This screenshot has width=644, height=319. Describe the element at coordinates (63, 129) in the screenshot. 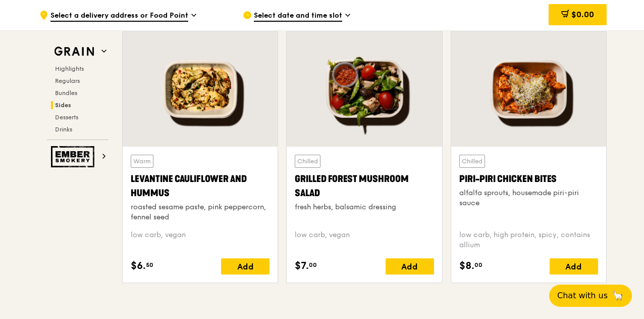

I see `span: Drinks` at that location.